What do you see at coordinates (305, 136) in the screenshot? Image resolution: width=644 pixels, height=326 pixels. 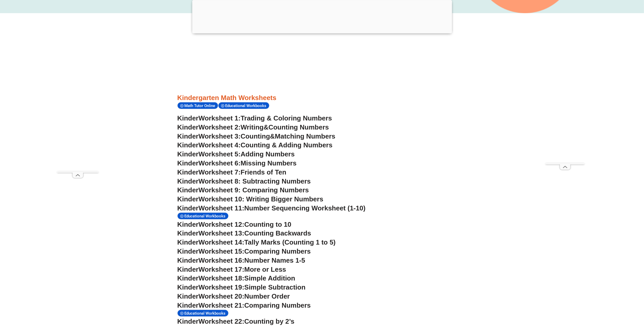 I see `span: Matching Numbers` at bounding box center [305, 136].